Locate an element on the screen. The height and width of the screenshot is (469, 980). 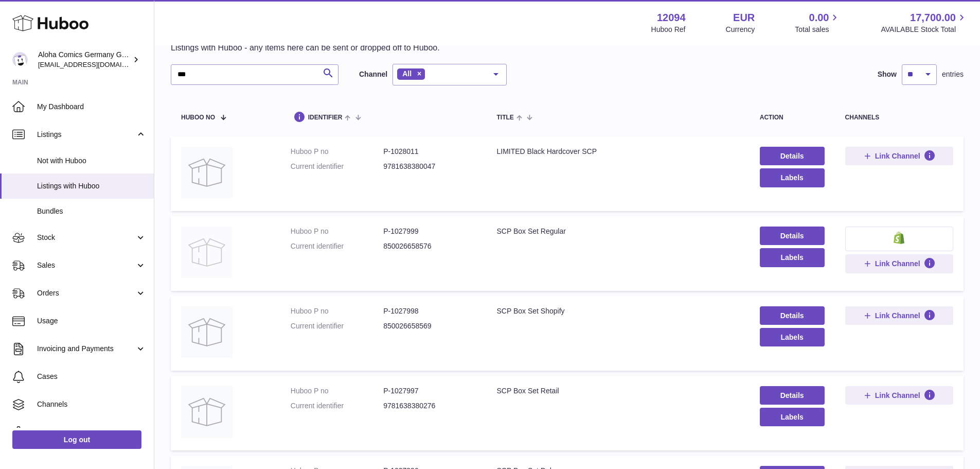
span: Invoicing and Payments is located at coordinates (86, 349).